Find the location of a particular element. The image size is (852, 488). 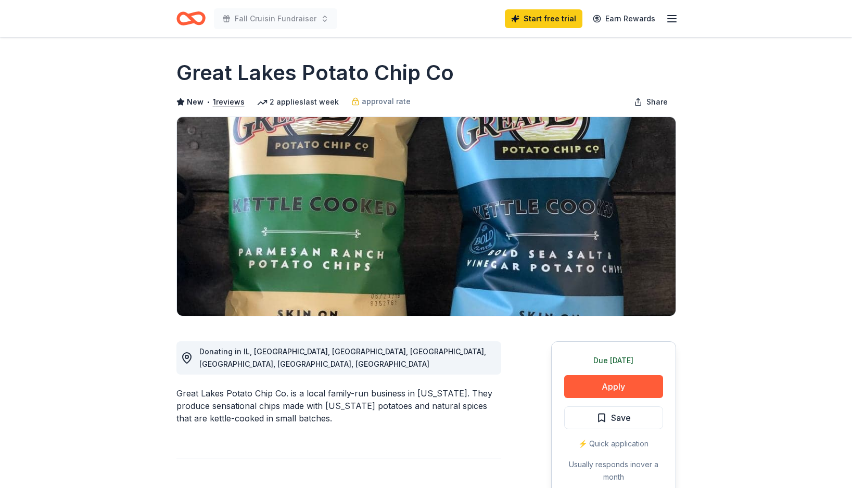

div: Usually responds in over a month is located at coordinates (614, 471).